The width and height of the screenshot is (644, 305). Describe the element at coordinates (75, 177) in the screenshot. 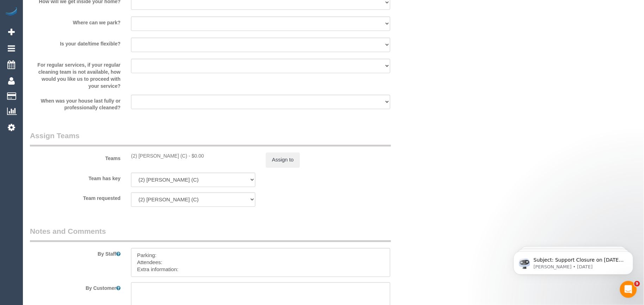

I see `label: Team has key` at that location.